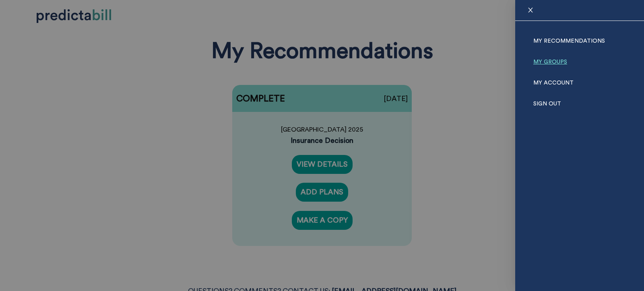  Describe the element at coordinates (531, 10) in the screenshot. I see `button: Close` at that location.